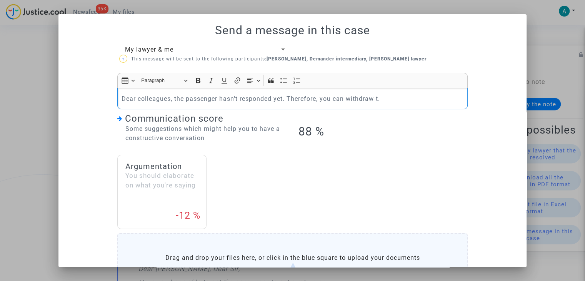 Image resolution: width=585 pixels, height=281 pixels. Describe the element at coordinates (188, 215) in the screenshot. I see `div: -12 %` at that location.